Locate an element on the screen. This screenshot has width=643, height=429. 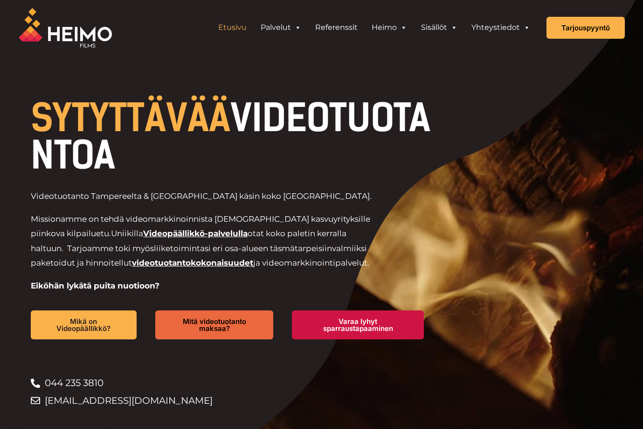
span: Uniikilla is located at coordinates (127, 233).